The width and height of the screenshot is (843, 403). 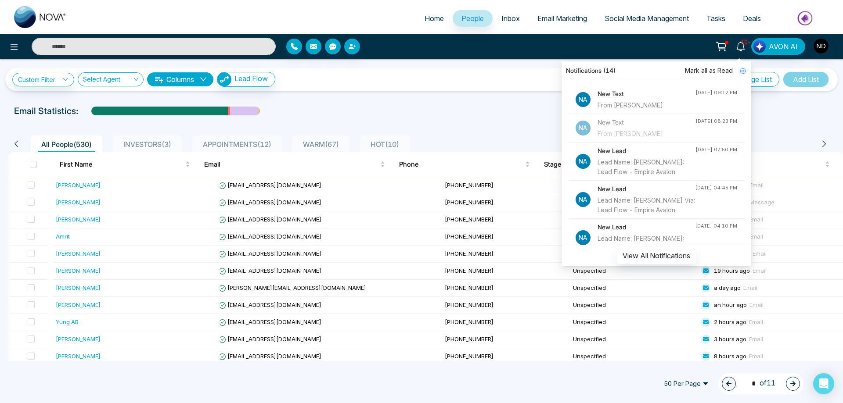 I want to click on img: User Avatar, so click(x=821, y=46).